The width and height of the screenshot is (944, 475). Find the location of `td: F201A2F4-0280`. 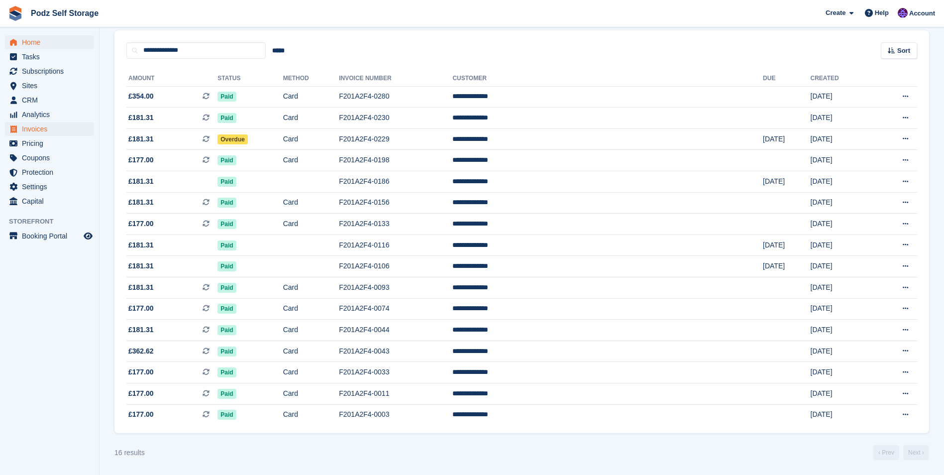

td: F201A2F4-0280 is located at coordinates (395, 97).